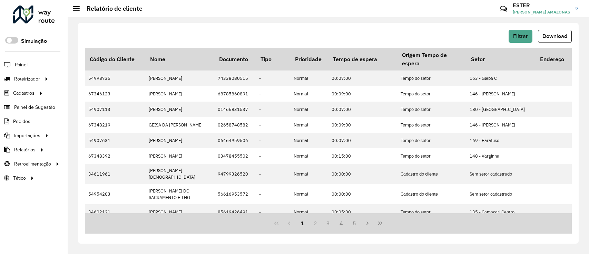  I want to click on td: 67346123, so click(115, 94).